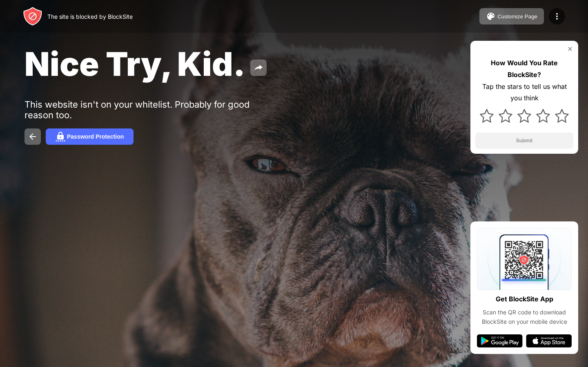 The width and height of the screenshot is (588, 367). What do you see at coordinates (259, 68) in the screenshot?
I see `img: share.svg` at bounding box center [259, 68].